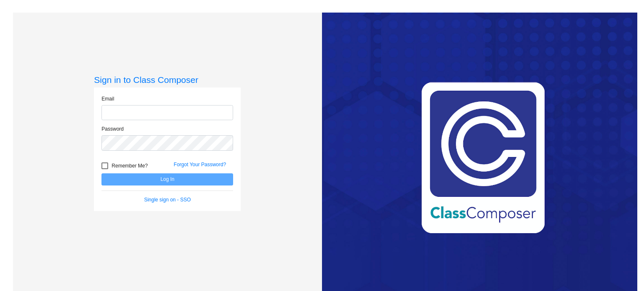  Describe the element at coordinates (167, 200) in the screenshot. I see `a: Single sign on - SSO` at that location.